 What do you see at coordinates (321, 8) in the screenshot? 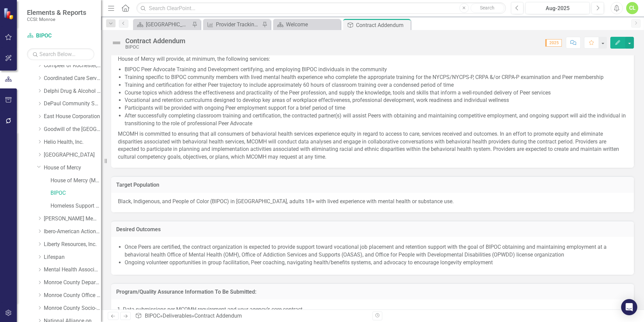
I see `input: Search ClearPoint...` at bounding box center [321, 8].